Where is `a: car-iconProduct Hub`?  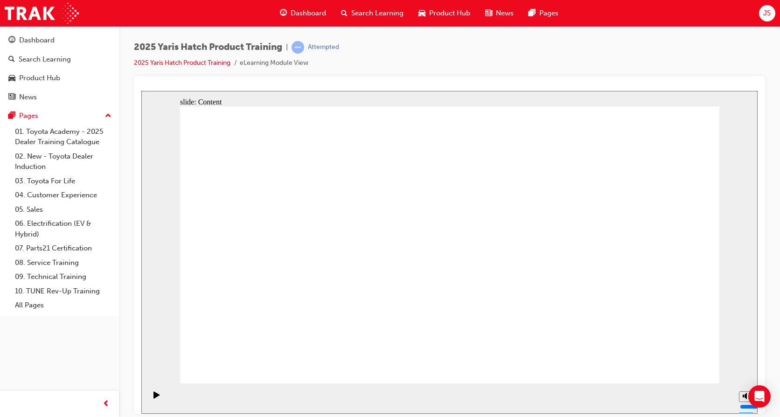 a: car-iconProduct Hub is located at coordinates (444, 13).